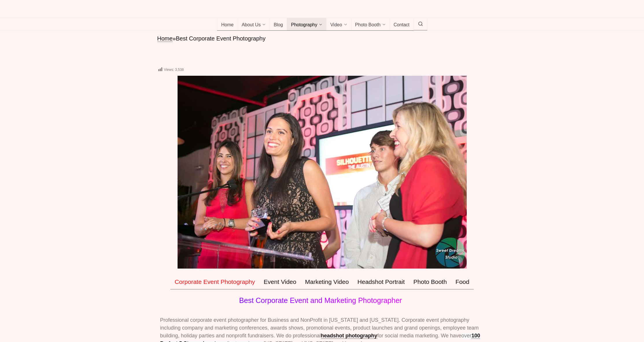 This screenshot has height=342, width=644. I want to click on a: headshot photography, so click(349, 336).